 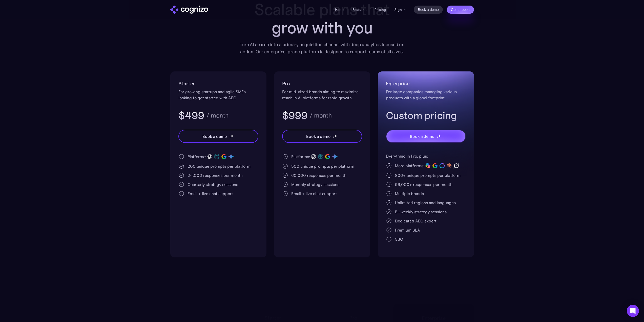 I want to click on a: Pricing, so click(x=381, y=10).